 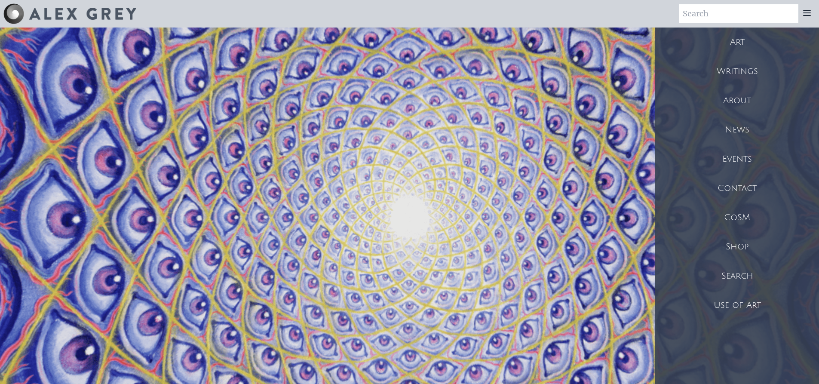 I want to click on div: News, so click(x=737, y=130).